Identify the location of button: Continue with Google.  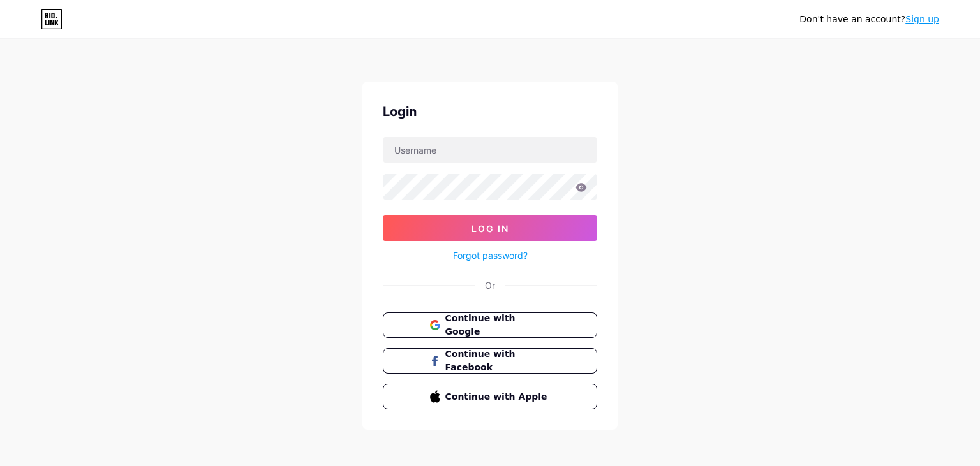
(490, 325).